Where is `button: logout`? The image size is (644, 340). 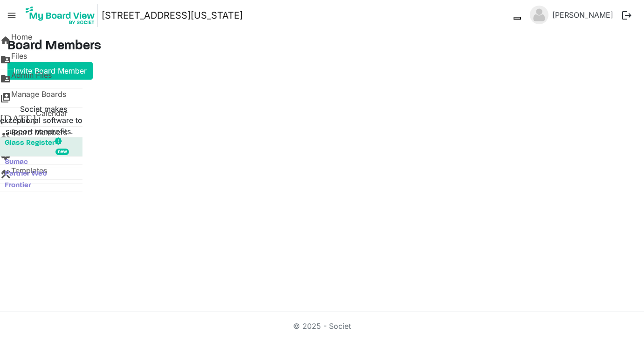
button: logout is located at coordinates (627, 15).